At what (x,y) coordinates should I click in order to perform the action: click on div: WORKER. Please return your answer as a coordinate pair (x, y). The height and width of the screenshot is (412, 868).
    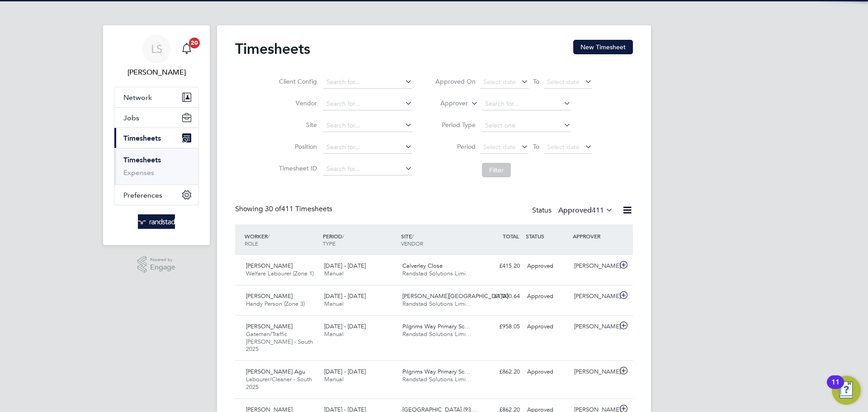
    Looking at the image, I should click on (281, 239).